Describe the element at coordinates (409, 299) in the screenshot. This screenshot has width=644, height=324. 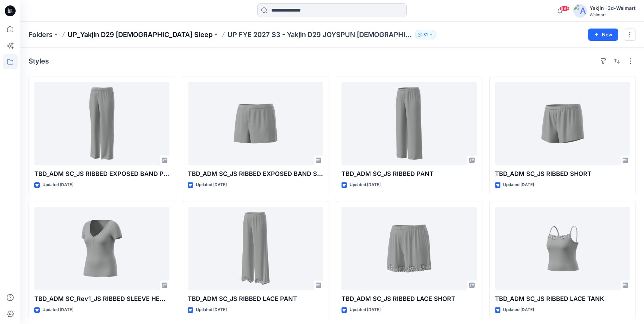
I see `p: TBD_ADM SC_JS RIBBED LACE SHORT` at that location.